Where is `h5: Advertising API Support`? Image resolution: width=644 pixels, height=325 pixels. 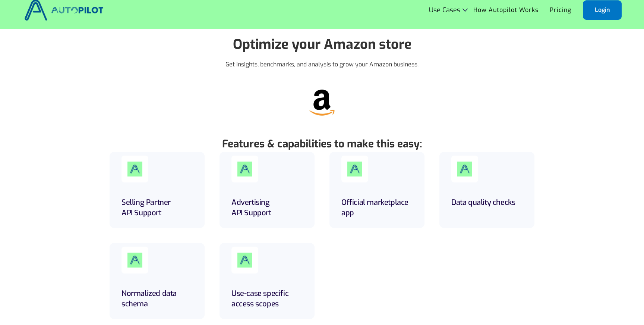
h5: Advertising API Support is located at coordinates (267, 208).